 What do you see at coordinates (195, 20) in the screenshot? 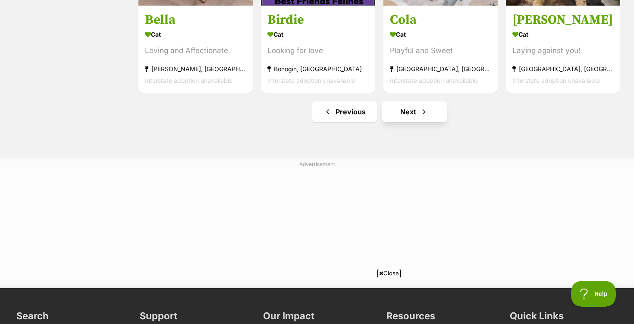
I see `h3: Bella` at bounding box center [195, 20].